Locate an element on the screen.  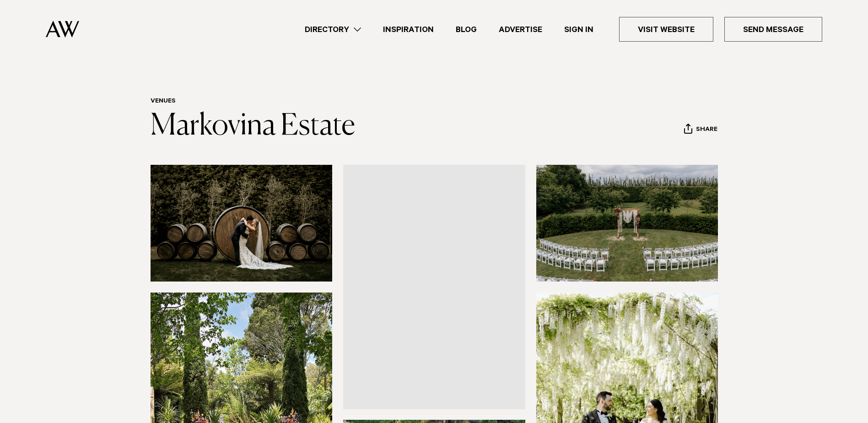
img: Wine barrels at Markovina Estate is located at coordinates (241, 223).